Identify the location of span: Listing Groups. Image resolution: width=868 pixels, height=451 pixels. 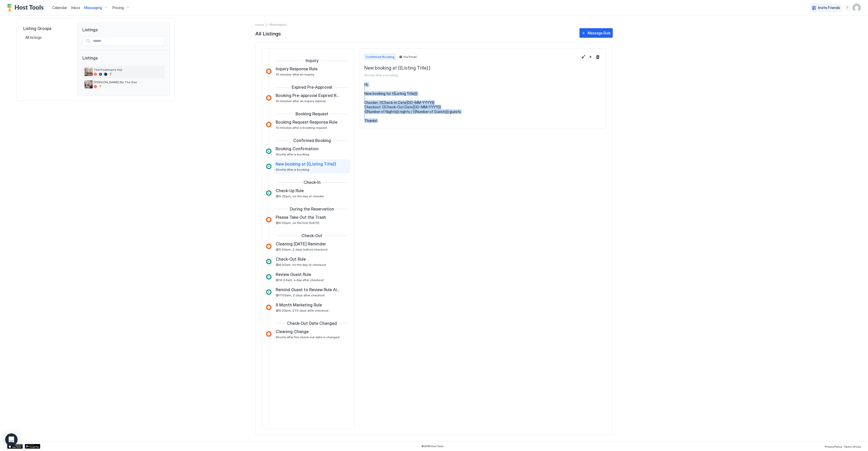
(46, 28).